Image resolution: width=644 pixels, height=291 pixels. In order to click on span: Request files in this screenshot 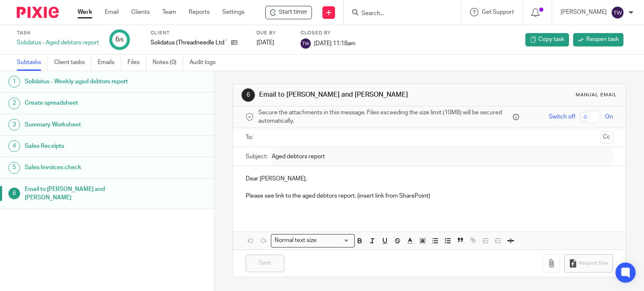, I will do `click(593, 263)`.